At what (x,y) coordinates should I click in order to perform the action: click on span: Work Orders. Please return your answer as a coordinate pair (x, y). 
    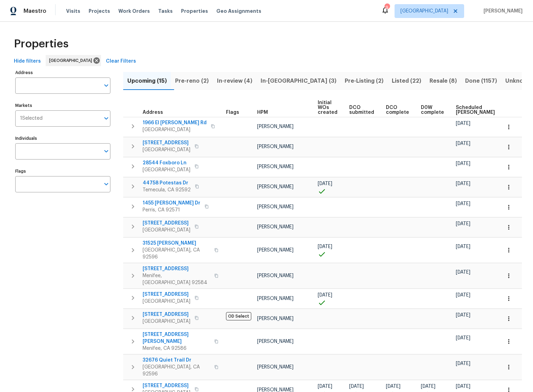
    Looking at the image, I should click on (134, 11).